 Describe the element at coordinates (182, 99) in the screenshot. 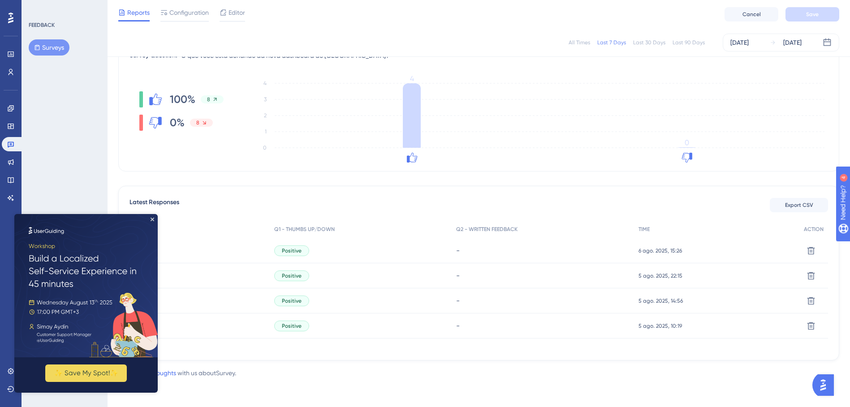

I see `span: 100%` at that location.